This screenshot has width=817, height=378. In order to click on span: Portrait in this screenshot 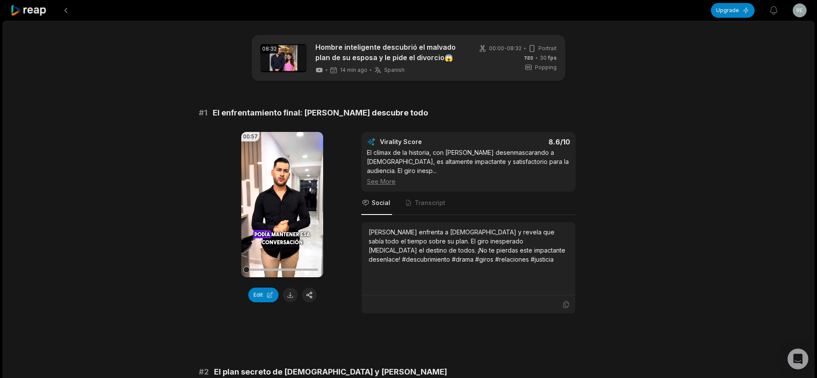, I will do `click(547, 48)`.